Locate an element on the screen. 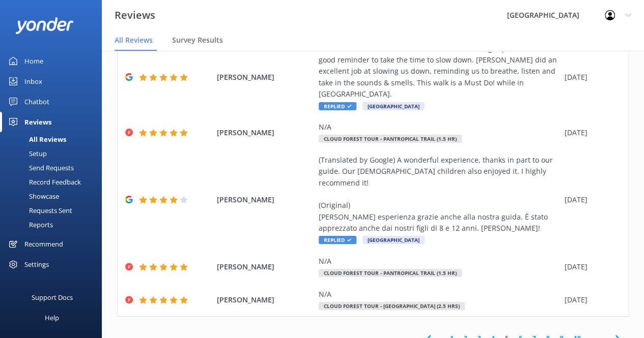 Image resolution: width=644 pixels, height=338 pixels. div: (Translated by Google) A wonderful experience, thanks in part to our guide. Our [DEMOGRAPHIC_DATA... is located at coordinates (439, 194).